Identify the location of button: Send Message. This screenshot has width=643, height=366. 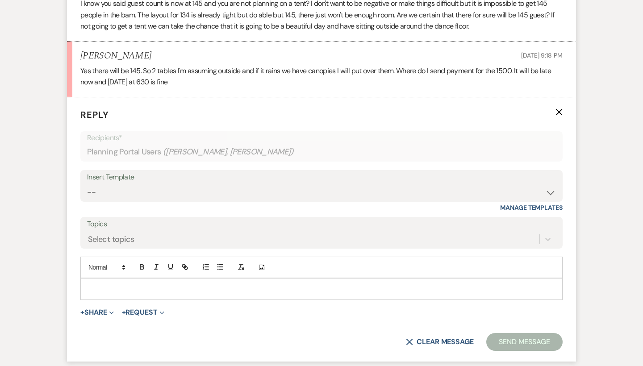
(524, 342).